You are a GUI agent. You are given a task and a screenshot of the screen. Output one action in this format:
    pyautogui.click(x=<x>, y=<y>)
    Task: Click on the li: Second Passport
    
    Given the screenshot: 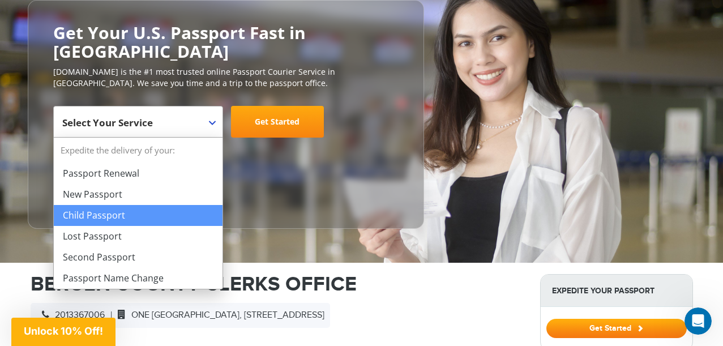 What is the action you would take?
    pyautogui.click(x=138, y=257)
    